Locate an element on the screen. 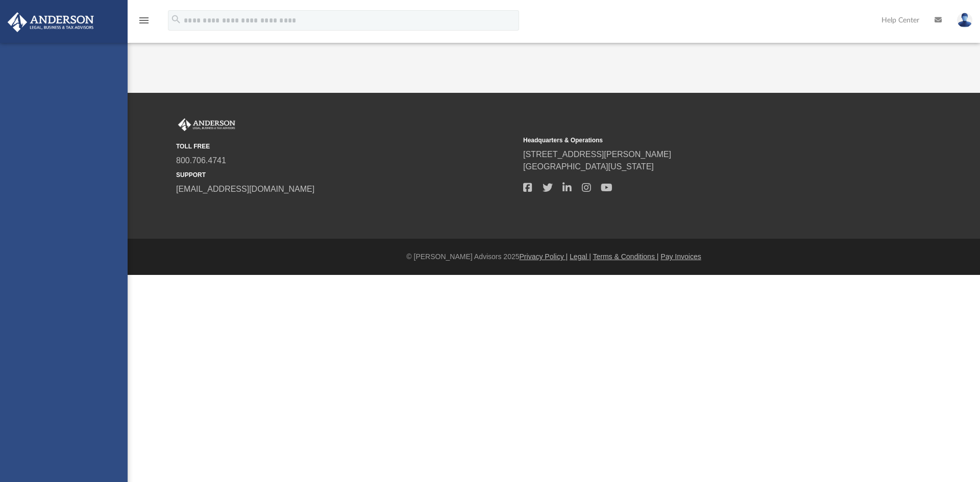 Image resolution: width=980 pixels, height=482 pixels. a: Pay Invoices is located at coordinates (680, 257).